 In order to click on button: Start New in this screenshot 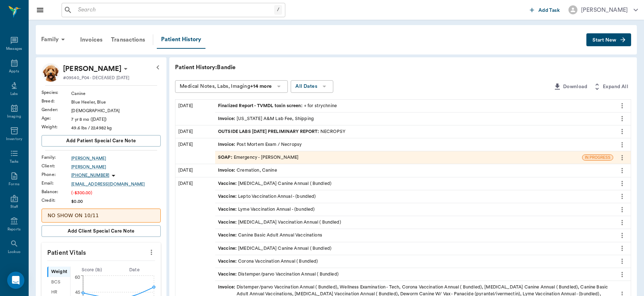, I will do `click(608, 40)`.